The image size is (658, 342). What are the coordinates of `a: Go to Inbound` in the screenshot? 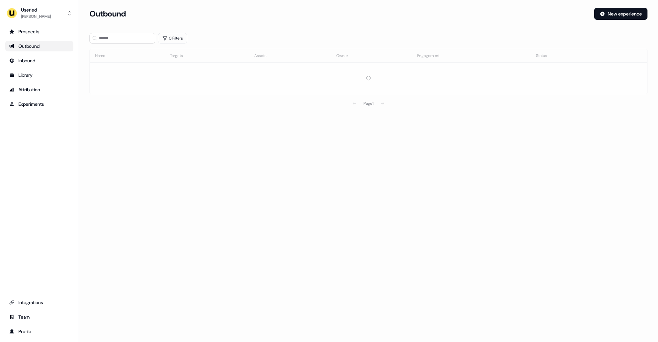 It's located at (39, 61).